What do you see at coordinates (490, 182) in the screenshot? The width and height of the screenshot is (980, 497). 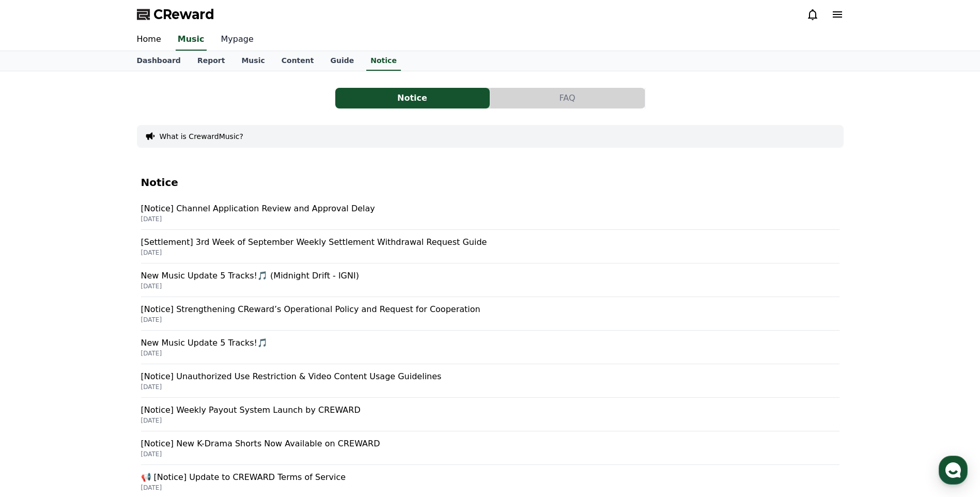 I see `h4: Notice` at bounding box center [490, 182].